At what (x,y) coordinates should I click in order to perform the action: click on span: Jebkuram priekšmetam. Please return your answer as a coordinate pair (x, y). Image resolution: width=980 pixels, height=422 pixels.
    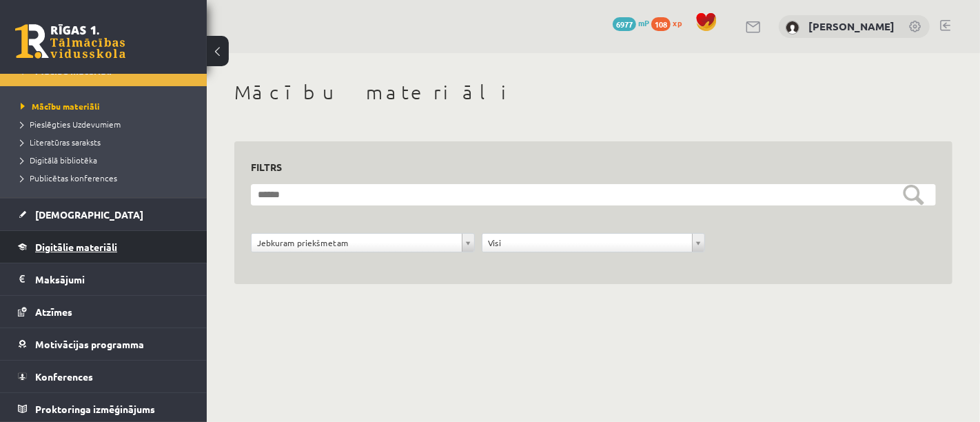
    Looking at the image, I should click on (356, 242).